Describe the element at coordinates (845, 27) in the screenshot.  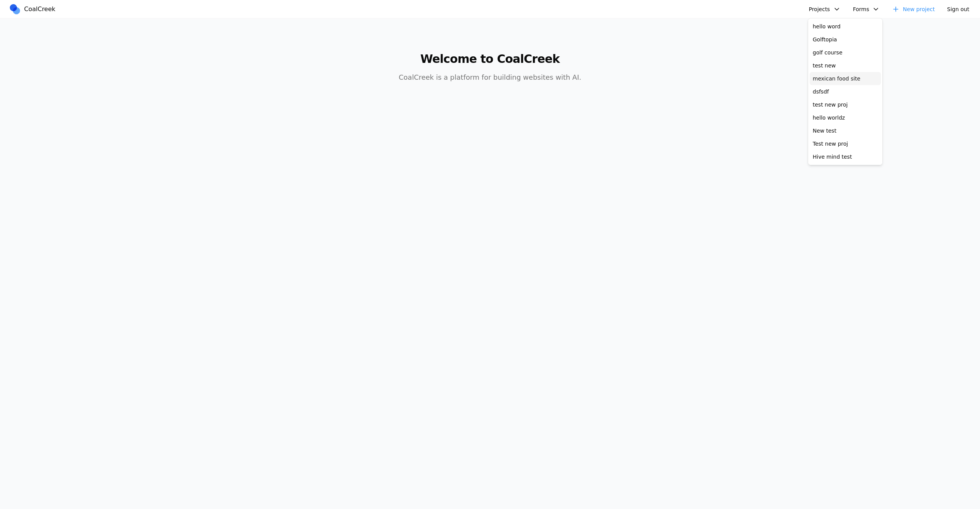
I see `a: hello word` at that location.